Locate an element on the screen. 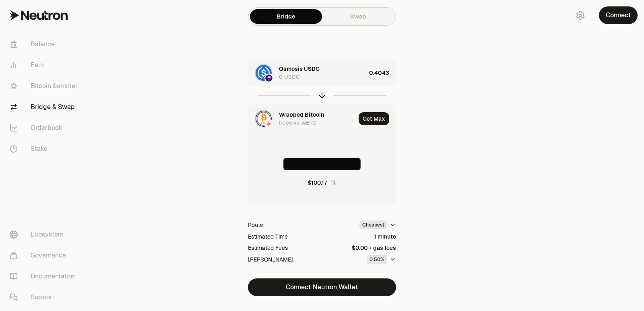  a: Swap is located at coordinates (358, 16).